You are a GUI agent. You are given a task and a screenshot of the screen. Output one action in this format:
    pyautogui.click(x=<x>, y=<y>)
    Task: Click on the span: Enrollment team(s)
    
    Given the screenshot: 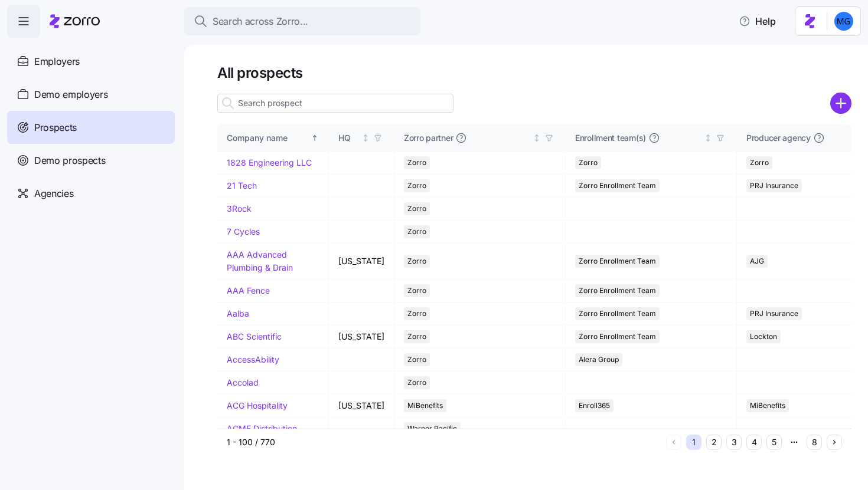 What is the action you would take?
    pyautogui.click(x=610, y=138)
    